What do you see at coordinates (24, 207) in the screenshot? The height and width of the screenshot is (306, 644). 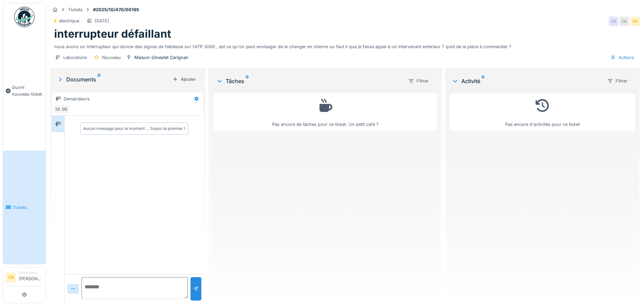 I see `a: Tickets` at bounding box center [24, 207].